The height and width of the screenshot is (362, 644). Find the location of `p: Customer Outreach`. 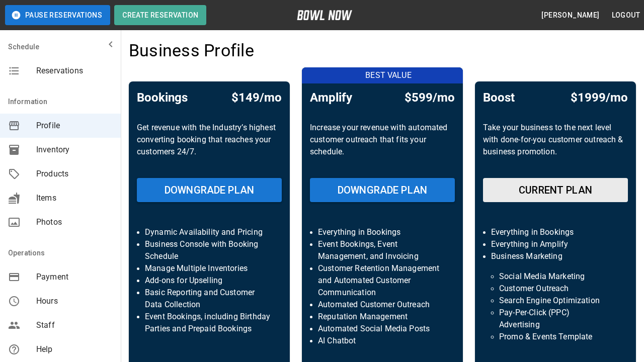

p: Customer Outreach is located at coordinates (555, 288).